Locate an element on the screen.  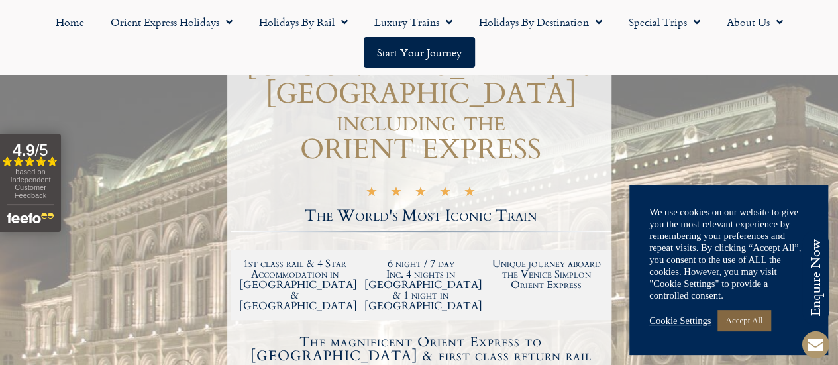
a: Holidays by Rail is located at coordinates (303, 22).